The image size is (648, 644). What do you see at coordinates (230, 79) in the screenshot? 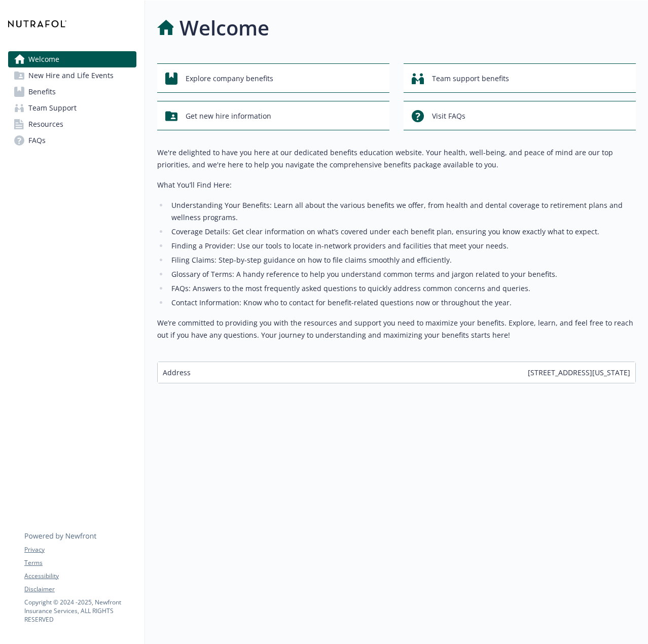
I see `span: Explore company benefits` at bounding box center [230, 79].